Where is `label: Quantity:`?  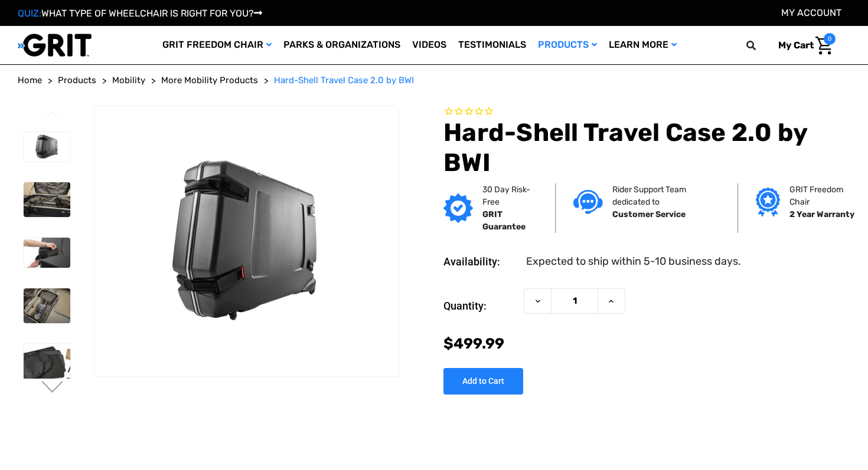 label: Quantity: is located at coordinates (480, 307).